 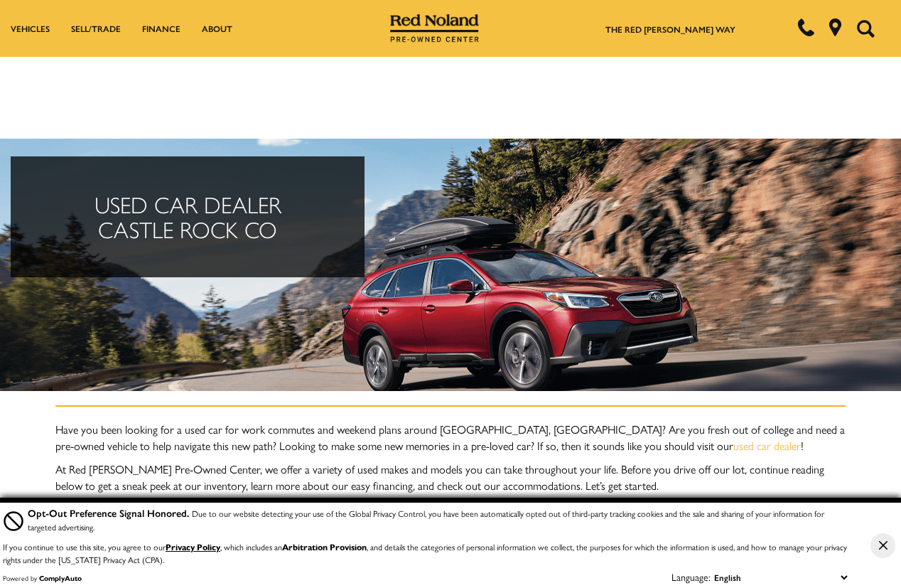 What do you see at coordinates (110, 512) in the screenshot?
I see `span: Opt-Out Preference Signal Honored .` at bounding box center [110, 512].